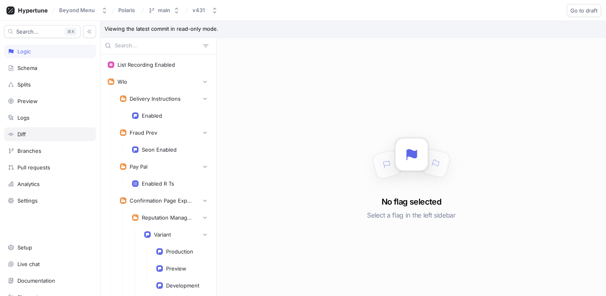 This screenshot has height=296, width=606. Describe the element at coordinates (143, 133) in the screenshot. I see `div: Fraud Prev` at that location.